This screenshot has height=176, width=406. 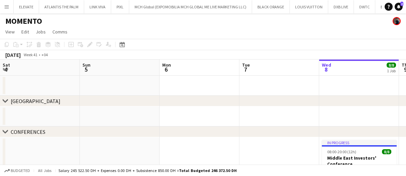 I want to click on span: 6, so click(x=166, y=69).